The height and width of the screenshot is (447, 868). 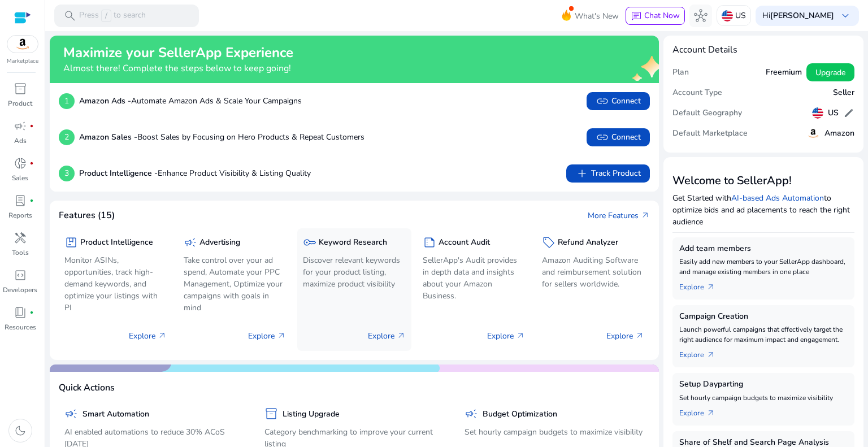 I want to click on p: Get Started with to optimize bids and ad placements to reach the right audience, so click(x=763, y=209).